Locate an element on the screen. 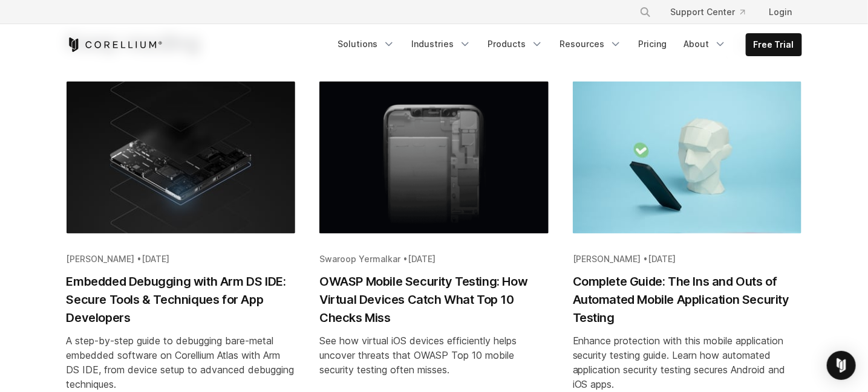 The image size is (868, 392). div: Enhance protection with this mobile application security testing guide. Learn how automated appli... is located at coordinates (688, 364).